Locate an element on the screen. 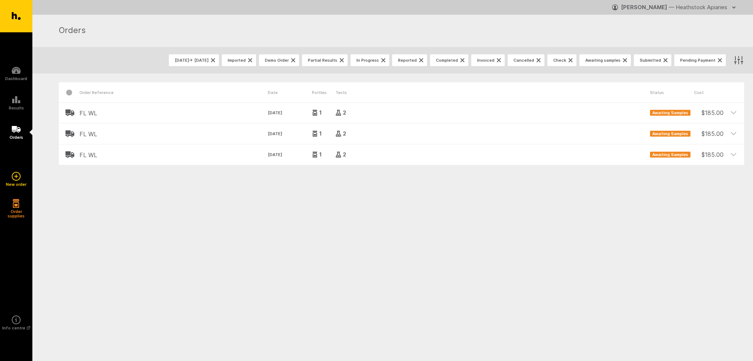 The image size is (753, 361). span: Cancelled is located at coordinates (524, 60).